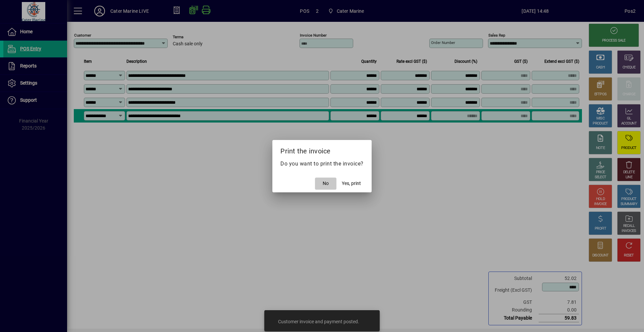 This screenshot has width=644, height=332. What do you see at coordinates (325, 183) in the screenshot?
I see `button: No` at bounding box center [325, 183].